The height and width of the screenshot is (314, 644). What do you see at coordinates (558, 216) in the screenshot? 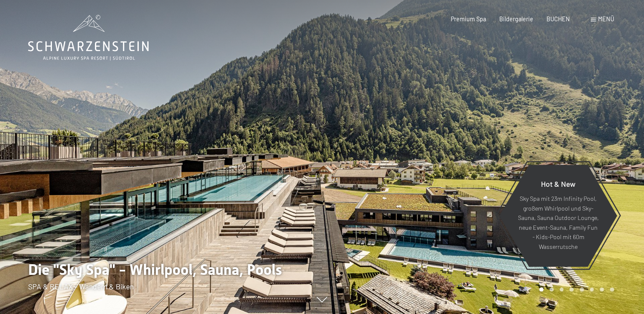
I see `a: Hot & New Sky Spa mit 23m Infinity Pool, großem Whirlpool und Sky-Sauna, Sauna Outdoor Lounge, ne...` at bounding box center [558, 216].